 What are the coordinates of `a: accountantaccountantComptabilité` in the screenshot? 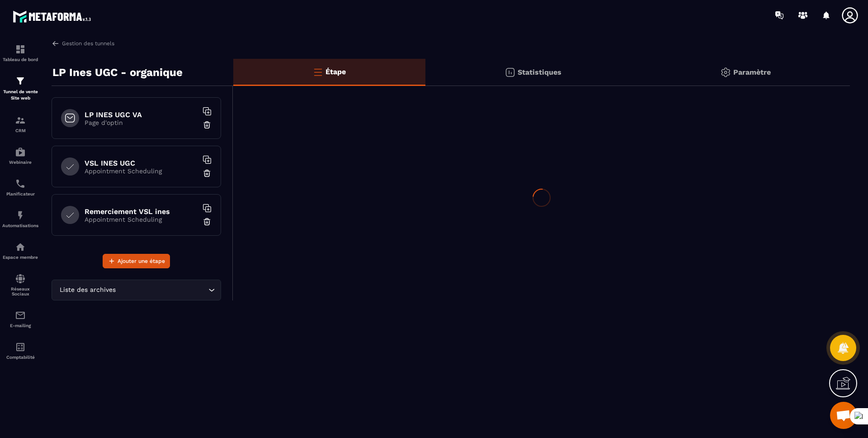 It's located at (20, 351).